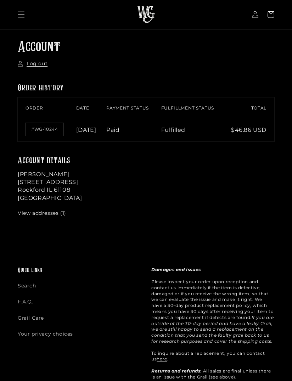  Describe the element at coordinates (31, 318) in the screenshot. I see `a: Grail Care` at that location.